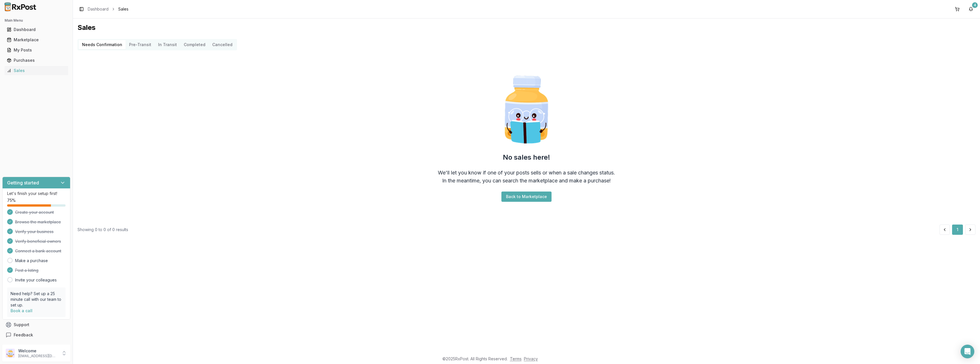 Image resolution: width=980 pixels, height=364 pixels. I want to click on h2: No sales here!, so click(526, 158).